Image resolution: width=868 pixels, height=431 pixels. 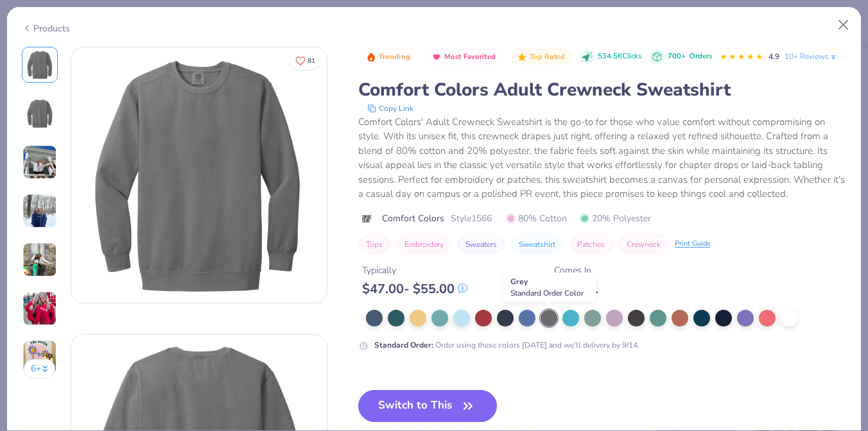 I want to click on strong: Standard Order :, so click(x=404, y=345).